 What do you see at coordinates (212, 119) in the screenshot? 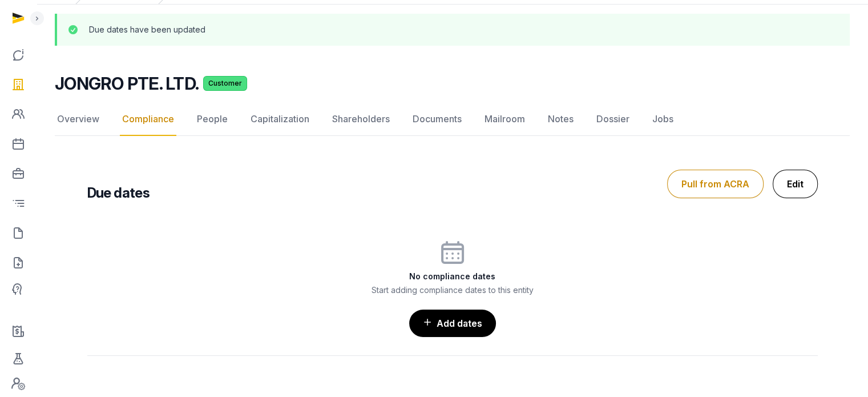
I see `a: People` at bounding box center [212, 119].